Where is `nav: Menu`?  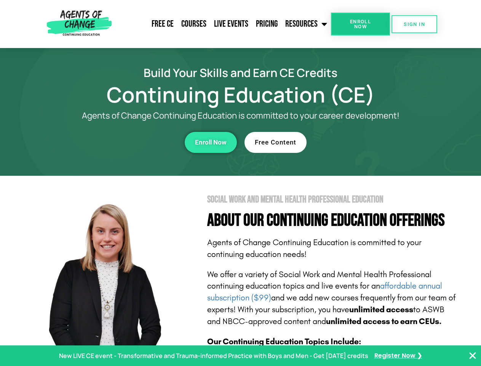 nav: Menu is located at coordinates (223, 24).